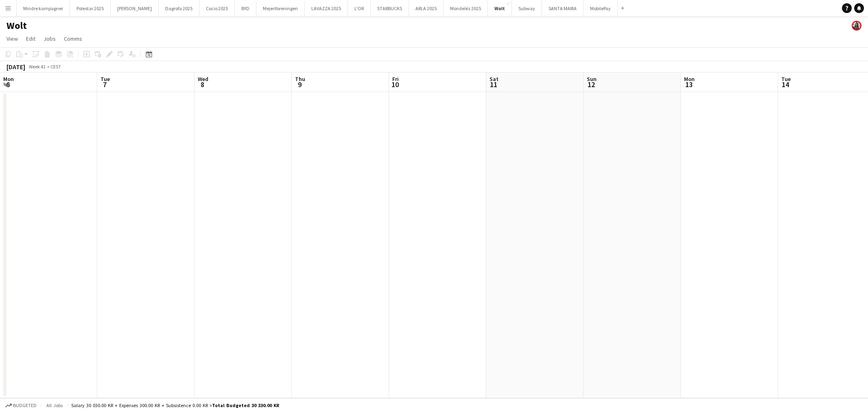  What do you see at coordinates (105, 84) in the screenshot?
I see `span: 7` at bounding box center [105, 84].